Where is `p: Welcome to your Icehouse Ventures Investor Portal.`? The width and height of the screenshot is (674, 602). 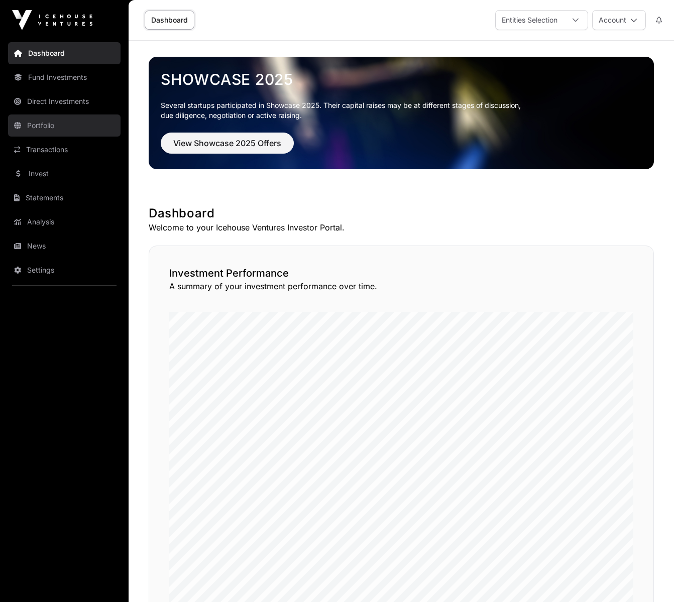
p: Welcome to your Icehouse Ventures Investor Portal. is located at coordinates (401, 227).